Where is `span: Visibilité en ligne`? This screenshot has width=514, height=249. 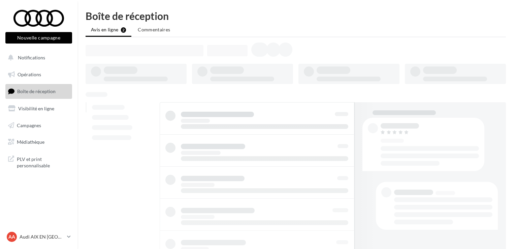 span: Visibilité en ligne is located at coordinates (36, 108).